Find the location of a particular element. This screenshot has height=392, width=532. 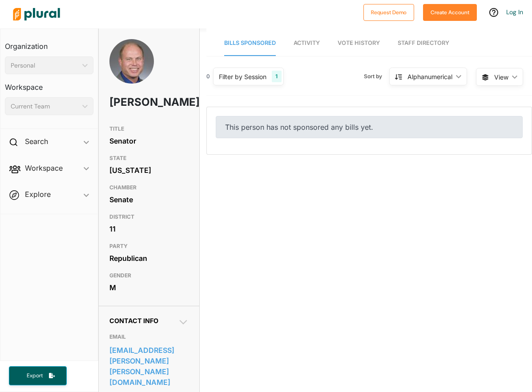

a: Create Account is located at coordinates (450, 12).